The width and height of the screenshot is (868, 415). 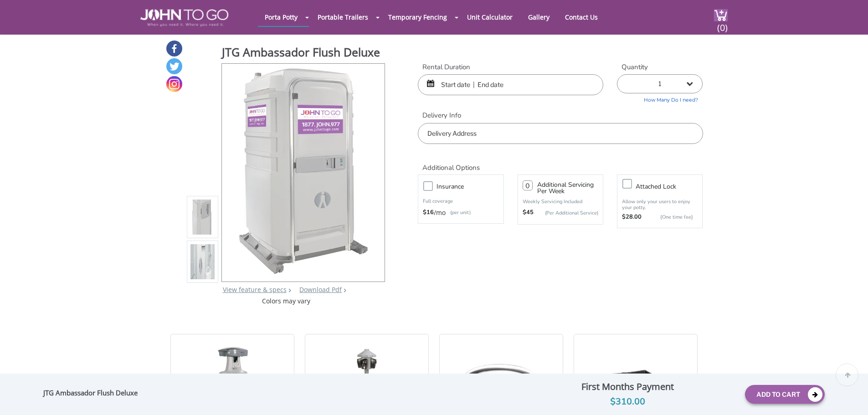 What do you see at coordinates (510, 67) in the screenshot?
I see `label: Rental Duration` at bounding box center [510, 67].